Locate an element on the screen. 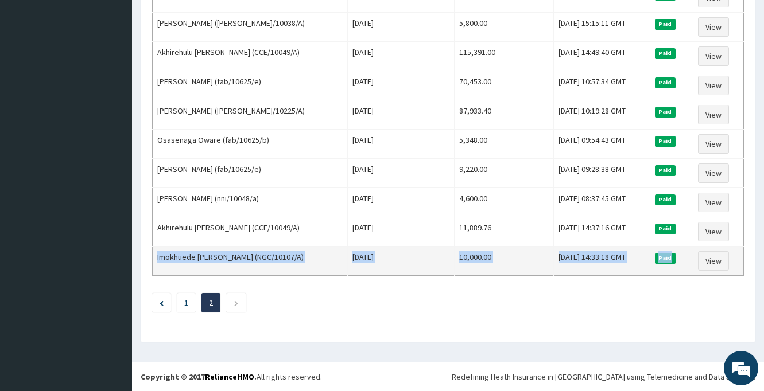 This screenshot has height=391, width=764. td: 115,391.00 is located at coordinates (504, 56).